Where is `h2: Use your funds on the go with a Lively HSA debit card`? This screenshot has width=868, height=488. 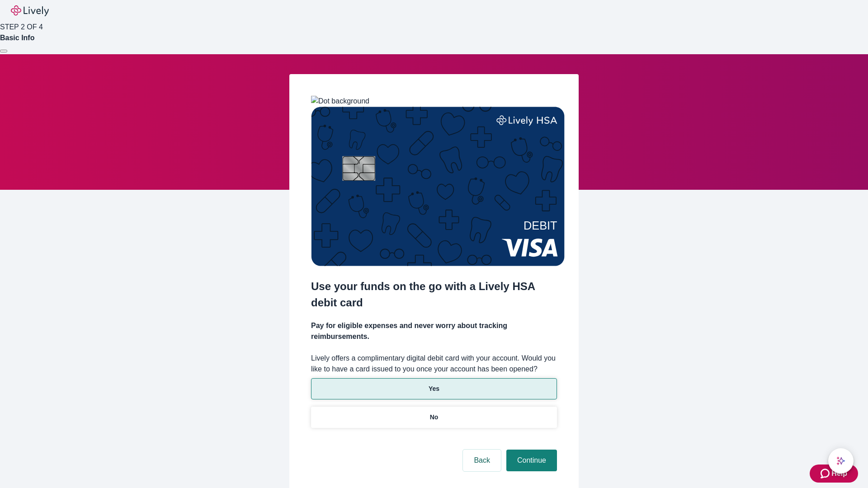 h2: Use your funds on the go with a Lively HSA debit card is located at coordinates (434, 295).